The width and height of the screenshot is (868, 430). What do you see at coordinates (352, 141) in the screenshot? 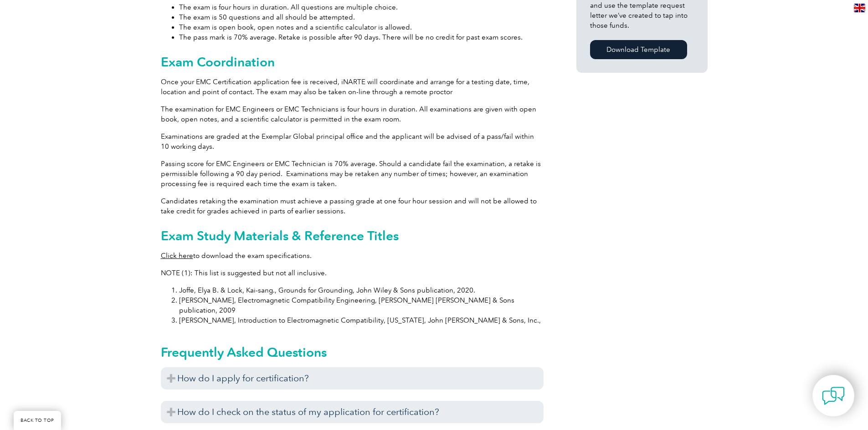
I see `p: Examinations are graded at the Exemplar Global principal office and the applicant will be advised...` at bounding box center [352, 141].